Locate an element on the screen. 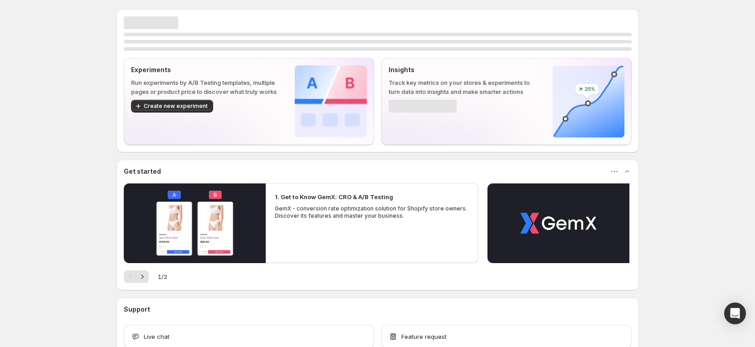  div: Open Intercom Messenger is located at coordinates (735, 313).